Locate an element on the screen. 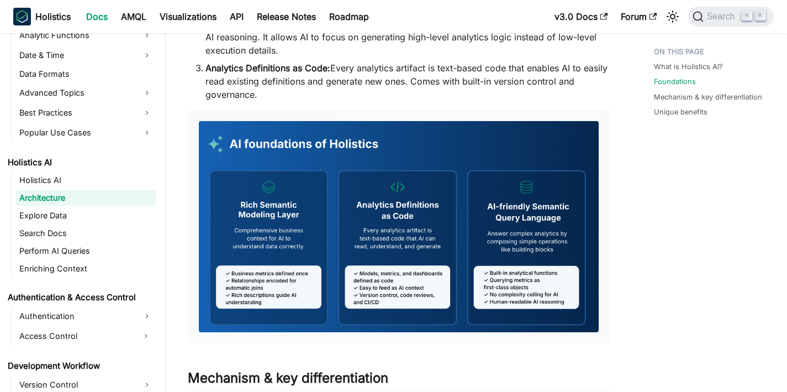  a: Authentication & Access Control is located at coordinates (80, 297).